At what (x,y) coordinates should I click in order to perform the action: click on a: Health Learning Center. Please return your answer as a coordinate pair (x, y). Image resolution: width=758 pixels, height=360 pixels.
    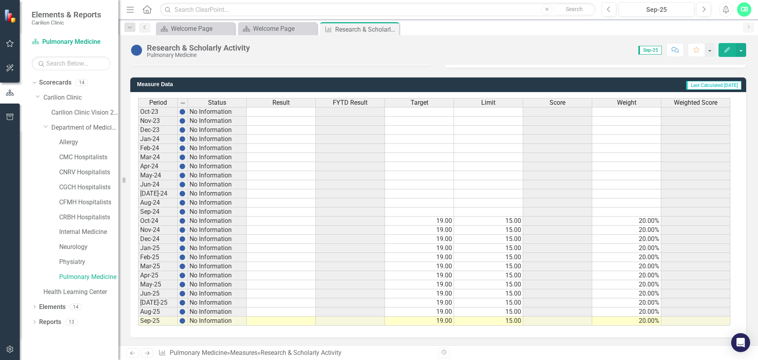
    Looking at the image, I should click on (81, 292).